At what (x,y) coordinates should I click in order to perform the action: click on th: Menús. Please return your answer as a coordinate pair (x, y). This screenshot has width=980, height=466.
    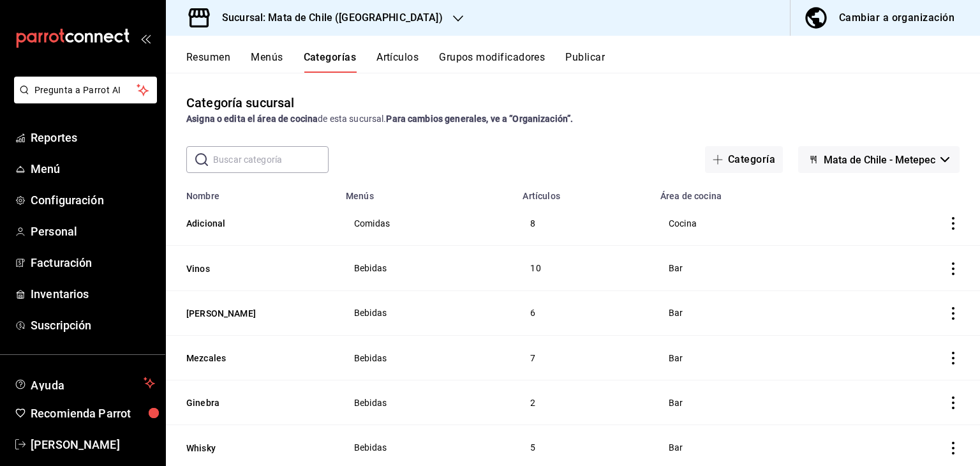
    Looking at the image, I should click on (426, 192).